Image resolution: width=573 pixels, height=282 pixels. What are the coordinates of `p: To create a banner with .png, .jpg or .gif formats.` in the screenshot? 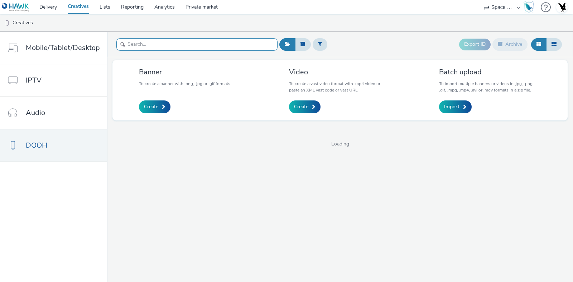 It's located at (185, 84).